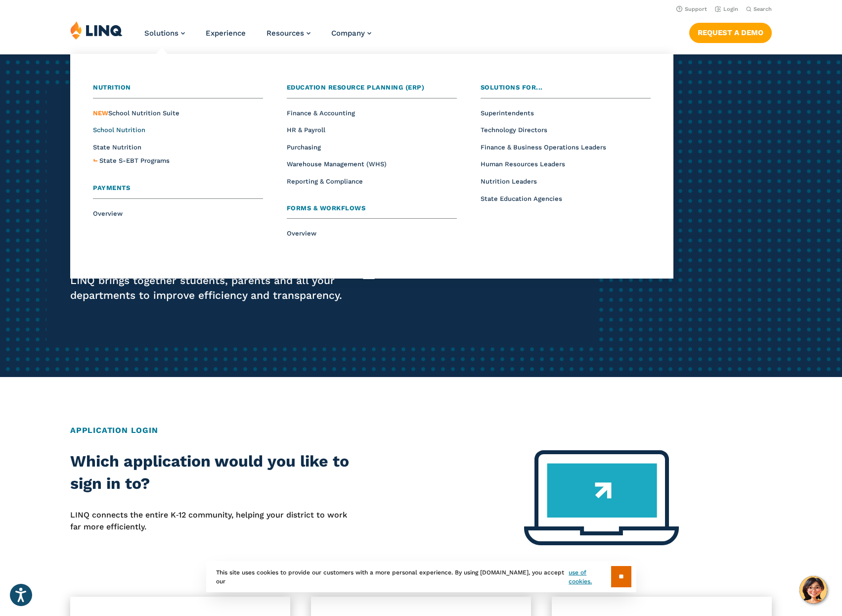 Image resolution: width=842 pixels, height=616 pixels. Describe the element at coordinates (730, 33) in the screenshot. I see `a: Request a Demo` at that location.